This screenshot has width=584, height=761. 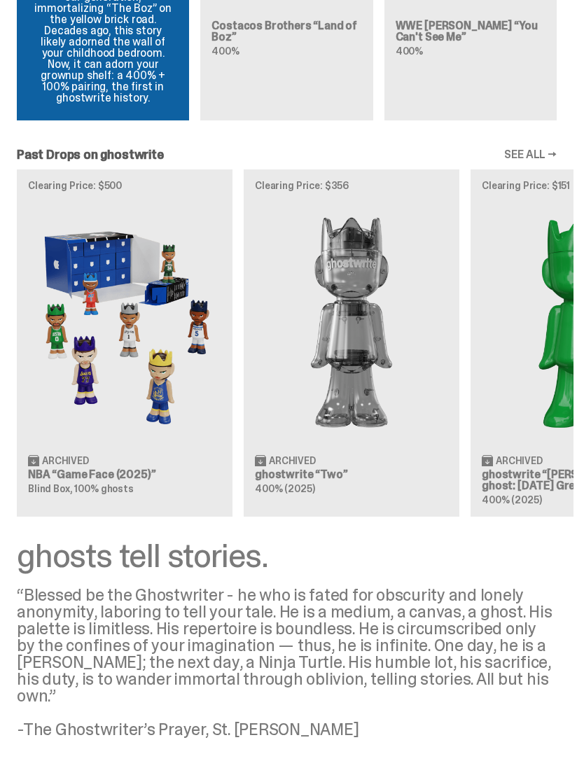 I want to click on p: Clearing Price: $356, so click(x=352, y=186).